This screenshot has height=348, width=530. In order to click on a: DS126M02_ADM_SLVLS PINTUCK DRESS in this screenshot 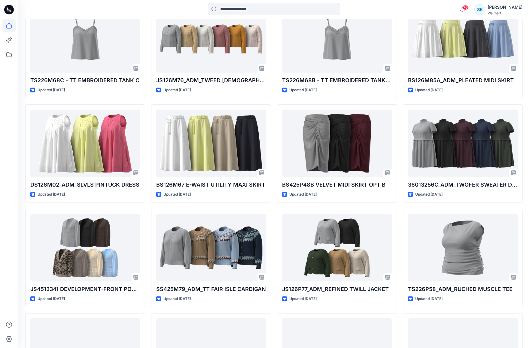, I will do `click(85, 143)`.